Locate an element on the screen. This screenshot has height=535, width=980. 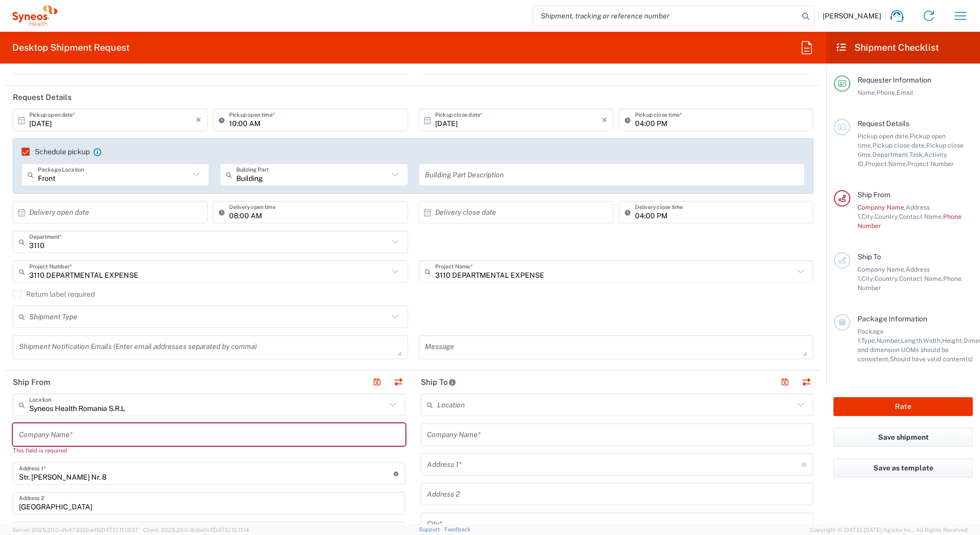
div: This field is required is located at coordinates (209, 450).